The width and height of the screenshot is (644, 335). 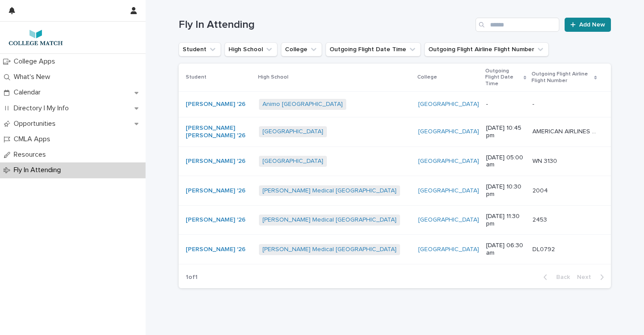 What do you see at coordinates (373, 49) in the screenshot?
I see `button: Outgoing Flight Date Time` at bounding box center [373, 49].